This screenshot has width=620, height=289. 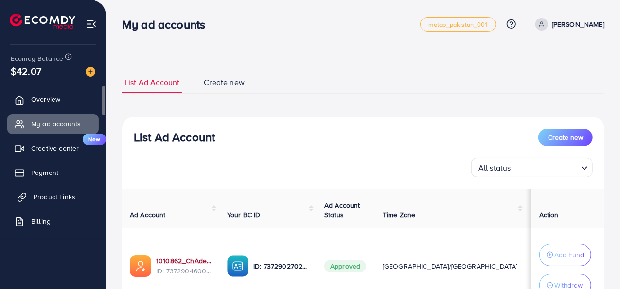 What do you see at coordinates (45, 172) in the screenshot?
I see `span: Payment` at bounding box center [45, 172].